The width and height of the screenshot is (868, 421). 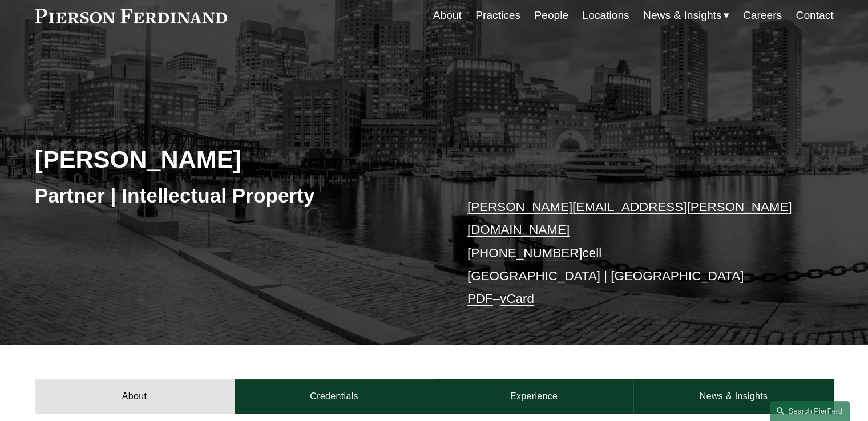 What do you see at coordinates (686, 16) in the screenshot?
I see `a: folder dropdown` at bounding box center [686, 16].